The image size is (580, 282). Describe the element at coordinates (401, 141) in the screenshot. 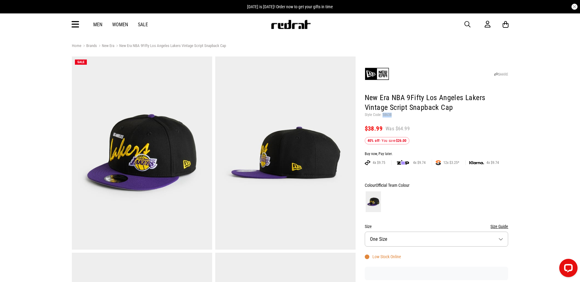

I see `b: $26.00` at that location.